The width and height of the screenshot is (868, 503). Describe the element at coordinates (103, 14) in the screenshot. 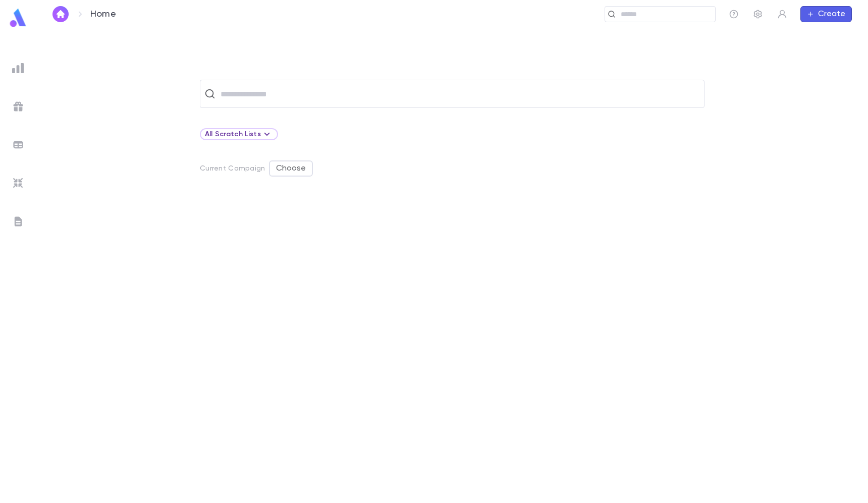

I see `p: Home` at that location.